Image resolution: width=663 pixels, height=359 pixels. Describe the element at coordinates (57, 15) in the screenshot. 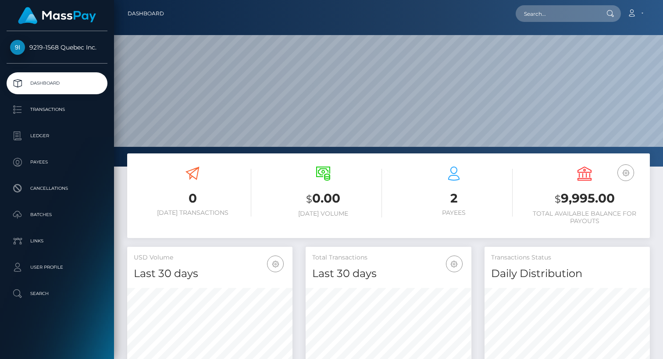

I see `img: MassPay Logo` at that location.